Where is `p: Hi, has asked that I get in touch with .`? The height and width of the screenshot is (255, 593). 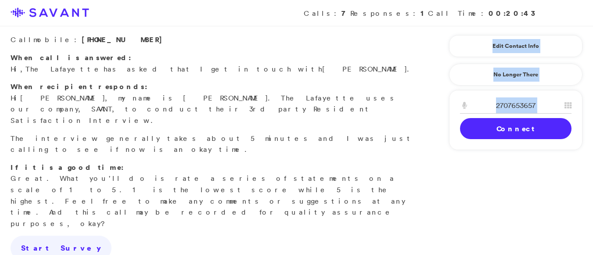 p: Hi, has asked that I get in touch with . is located at coordinates (213, 63).